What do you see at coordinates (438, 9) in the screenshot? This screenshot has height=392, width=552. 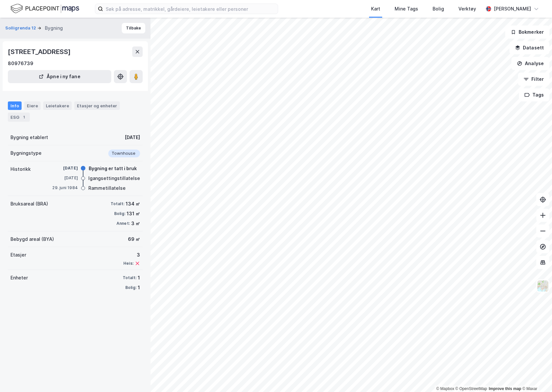 I see `div: Bolig` at bounding box center [438, 9].